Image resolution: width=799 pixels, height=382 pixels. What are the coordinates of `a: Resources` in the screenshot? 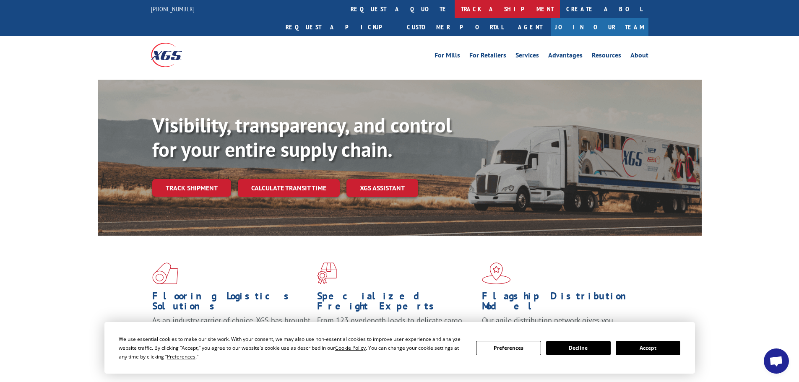 It's located at (607, 57).